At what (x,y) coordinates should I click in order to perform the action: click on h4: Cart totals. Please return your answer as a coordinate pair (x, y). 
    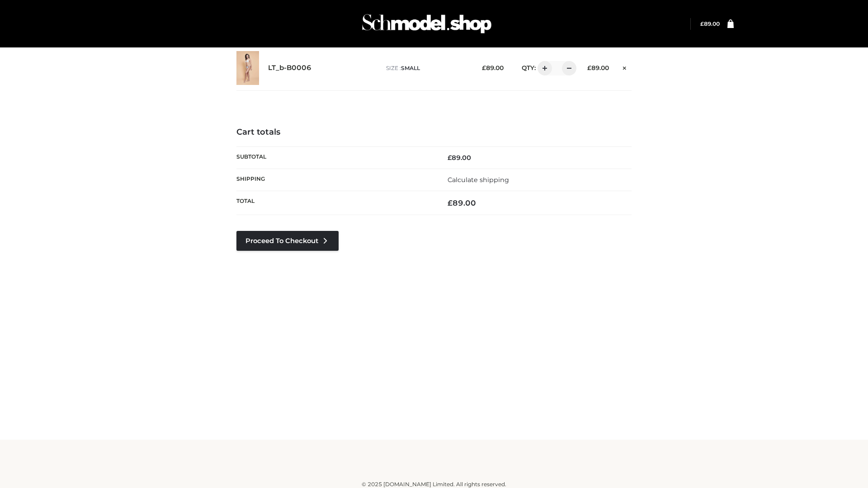
    Looking at the image, I should click on (434, 132).